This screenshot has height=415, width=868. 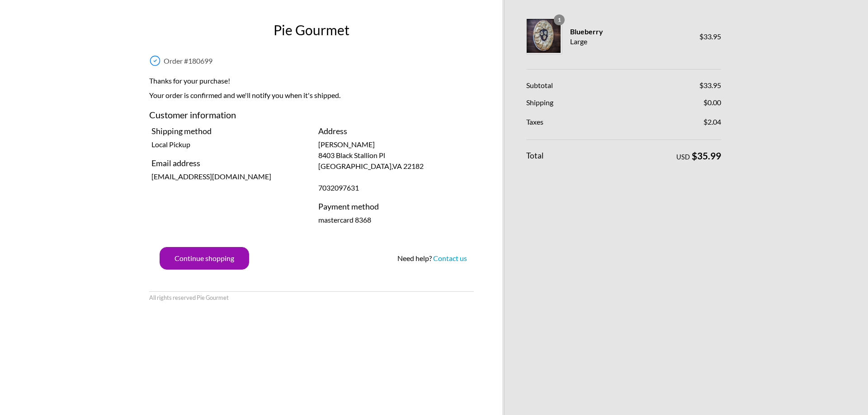 I want to click on span: 7032097631, so click(x=338, y=187).